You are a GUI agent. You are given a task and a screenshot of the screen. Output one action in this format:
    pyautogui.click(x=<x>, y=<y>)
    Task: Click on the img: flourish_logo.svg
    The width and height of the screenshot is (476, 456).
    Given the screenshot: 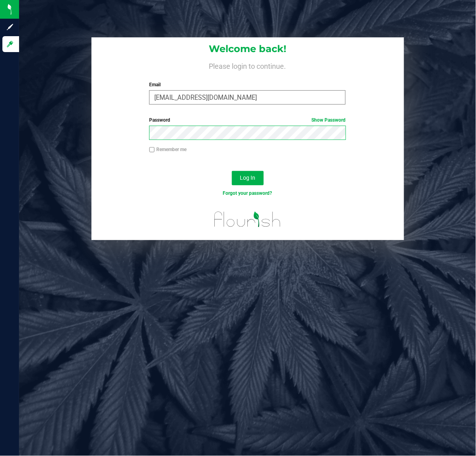 What is the action you would take?
    pyautogui.click(x=247, y=219)
    